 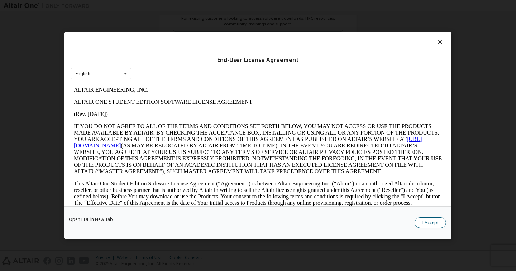 I want to click on p: IF YOU DO NOT AGREE TO ALL OF THE TERMS AND CONDITIONS SET FORTH BELOW, YOU MAY NOT ACCESS OR USE..., so click(x=187, y=65).